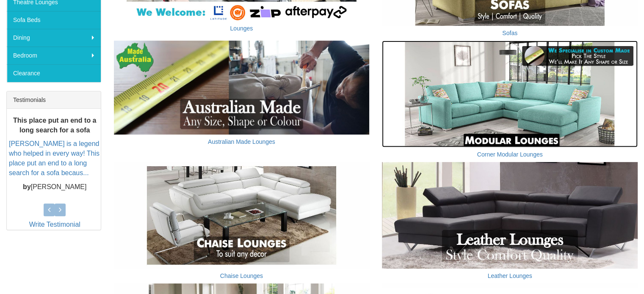 The width and height of the screenshot is (644, 294). Describe the element at coordinates (510, 276) in the screenshot. I see `a: Leather Lounges` at that location.